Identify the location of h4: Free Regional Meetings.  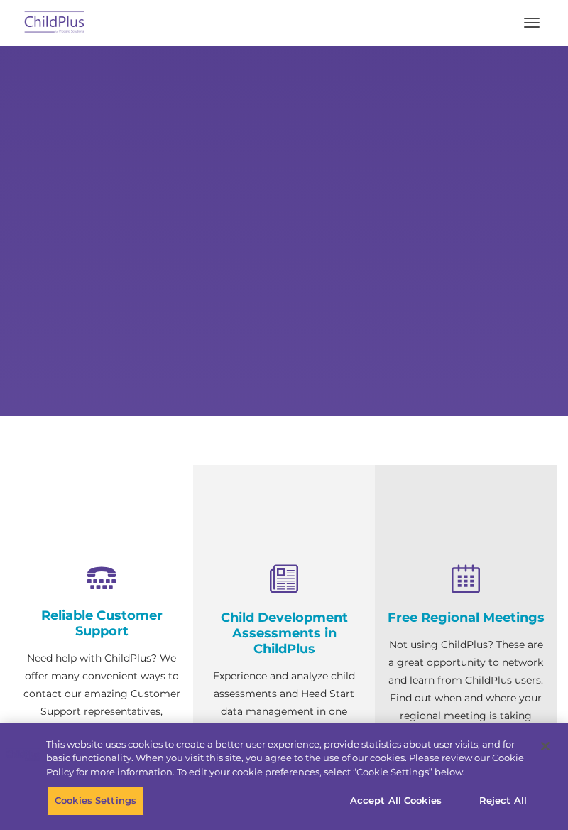
(466, 617).